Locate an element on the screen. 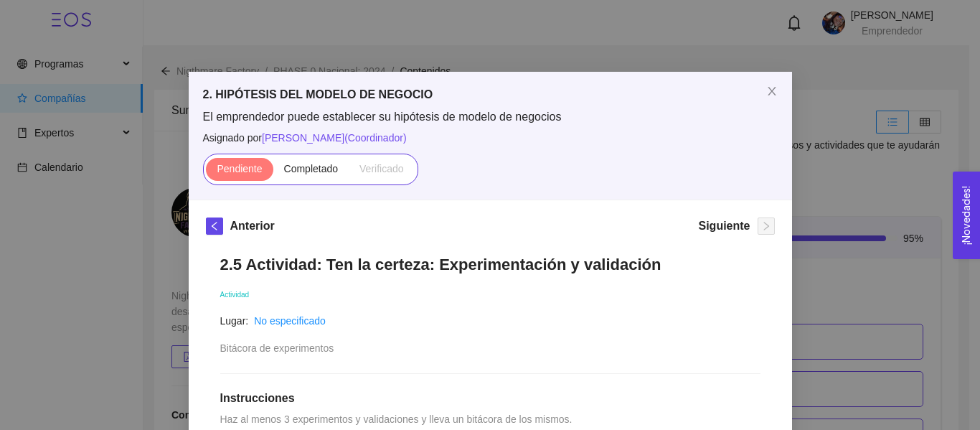  h5: 2. HIPÓTESIS DEL MODELO DE NEGOCIO is located at coordinates (490, 95).